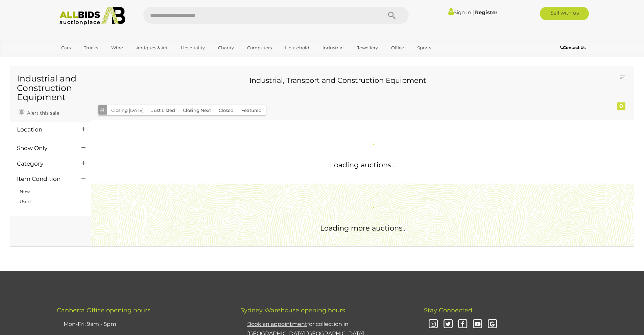  What do you see at coordinates (460, 12) in the screenshot?
I see `a: Sign In` at bounding box center [460, 12].